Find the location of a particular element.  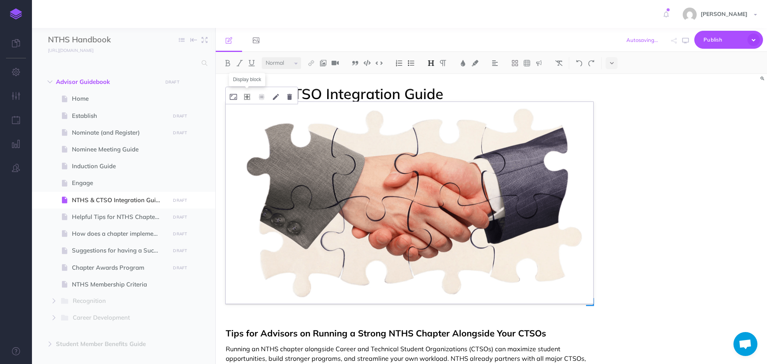

button: Publish is located at coordinates (729, 40).